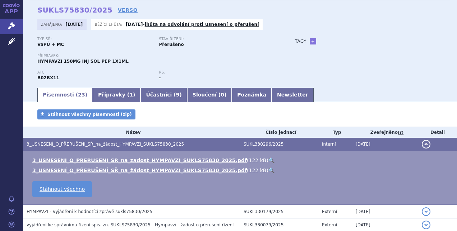  Describe the element at coordinates (109, 24) in the screenshot. I see `span: Běžící lhůta:` at that location.